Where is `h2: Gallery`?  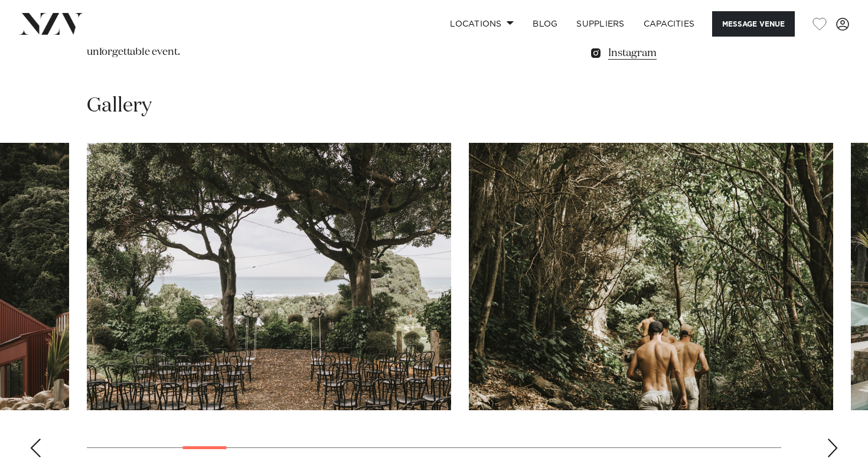
h2: Gallery is located at coordinates (120, 106).